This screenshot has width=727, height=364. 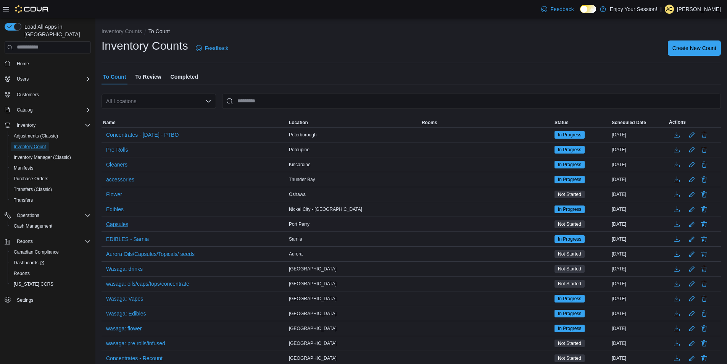 I want to click on a: Inventory Count, so click(x=30, y=146).